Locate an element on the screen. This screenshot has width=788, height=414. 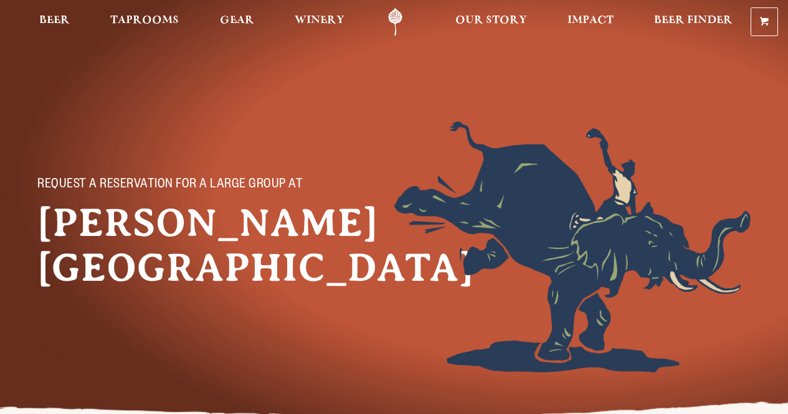
span: Taprooms is located at coordinates (145, 21).